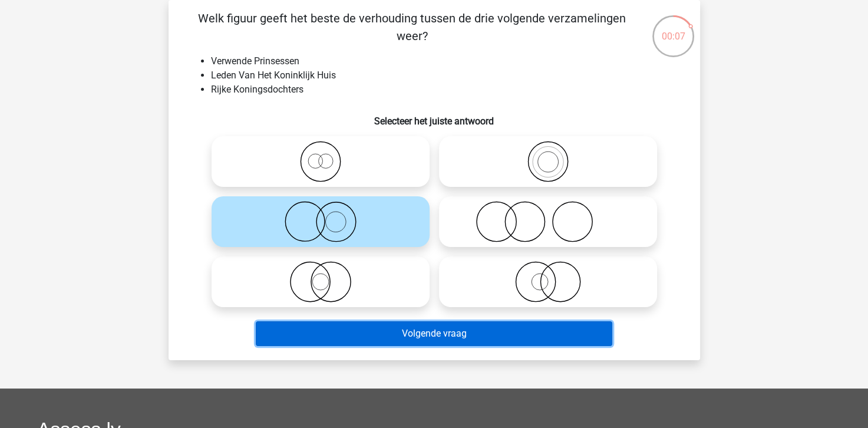 The height and width of the screenshot is (428, 868). What do you see at coordinates (412, 27) in the screenshot?
I see `p: Welk figuur geeft het beste de verhouding tussen de drie volgende verzamelingen weer?` at bounding box center [412, 27].